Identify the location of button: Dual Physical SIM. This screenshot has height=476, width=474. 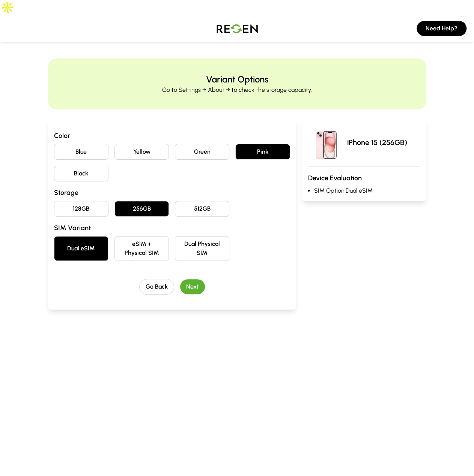
(202, 249).